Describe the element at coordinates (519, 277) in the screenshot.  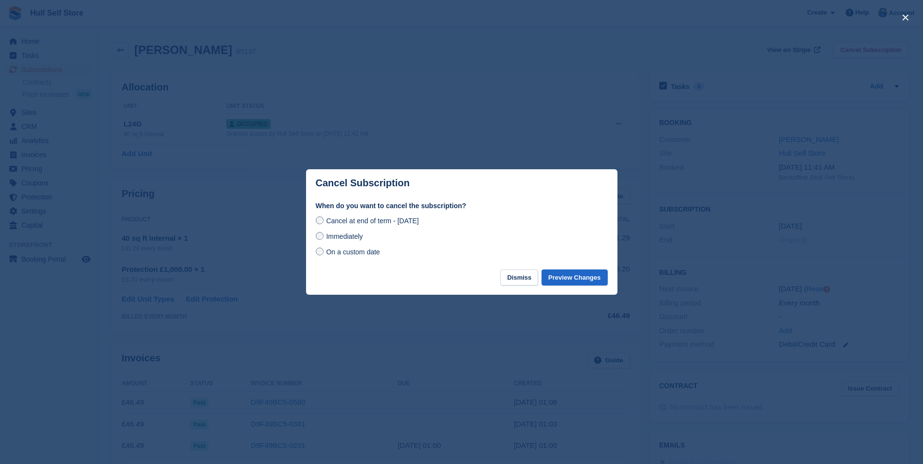
I see `button: Dismiss` at that location.